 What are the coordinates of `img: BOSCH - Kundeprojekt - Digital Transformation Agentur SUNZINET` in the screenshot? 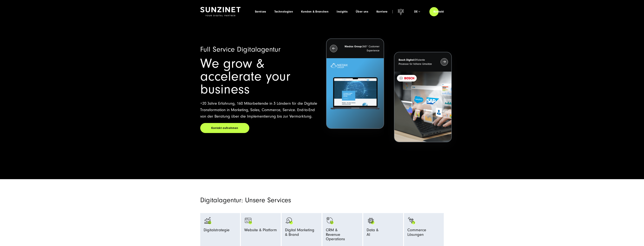 It's located at (423, 107).